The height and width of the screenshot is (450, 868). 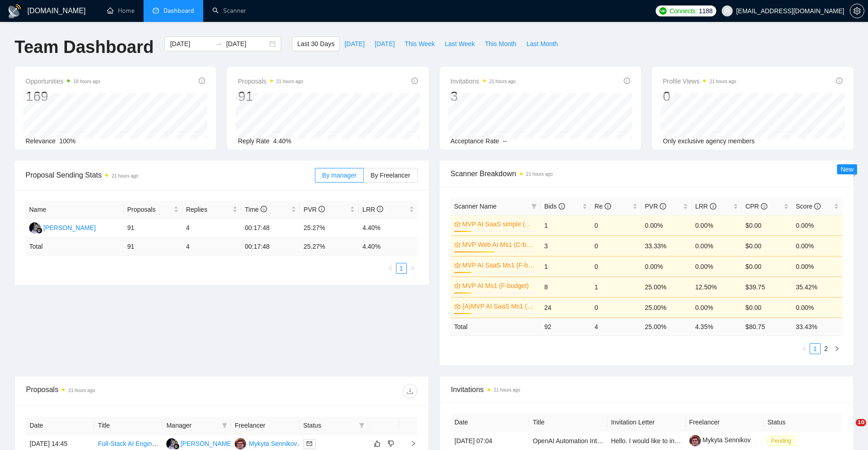 What do you see at coordinates (554, 206) in the screenshot?
I see `span: Bids` at bounding box center [554, 206].